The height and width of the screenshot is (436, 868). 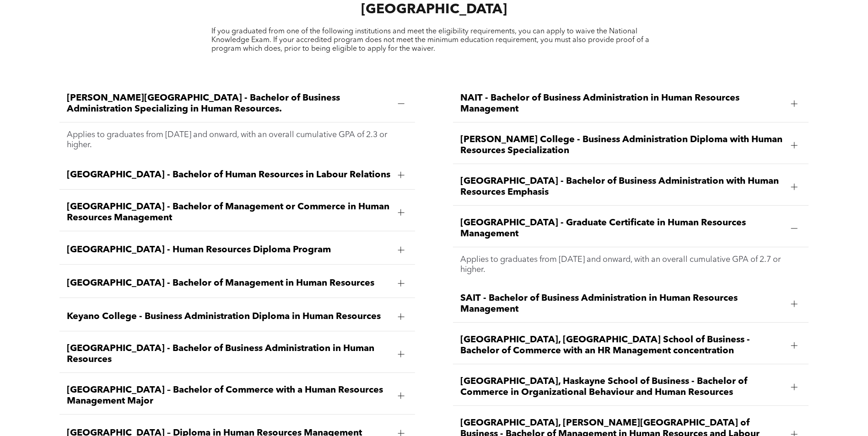 What do you see at coordinates (622, 104) in the screenshot?
I see `span: NAIT - Bachelor of Business Administration in Human Resources Management` at bounding box center [622, 104].